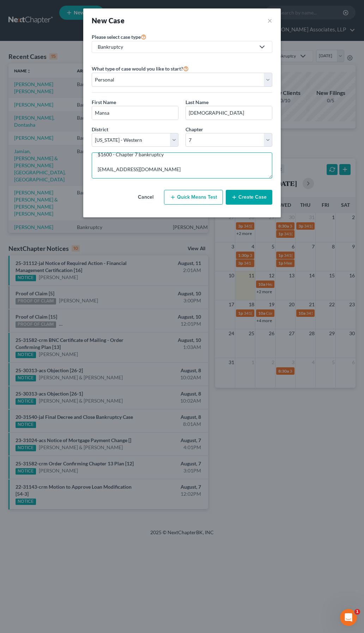 This screenshot has height=633, width=364. Describe the element at coordinates (108, 20) in the screenshot. I see `strong: New Case` at that location.